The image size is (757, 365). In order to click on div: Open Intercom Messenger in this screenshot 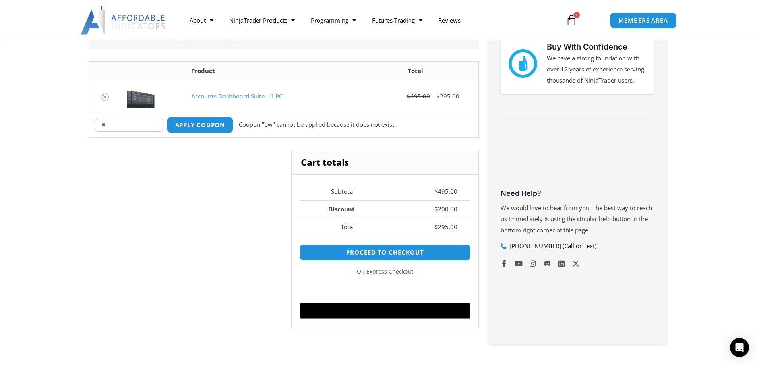, I will do `click(739, 348)`.